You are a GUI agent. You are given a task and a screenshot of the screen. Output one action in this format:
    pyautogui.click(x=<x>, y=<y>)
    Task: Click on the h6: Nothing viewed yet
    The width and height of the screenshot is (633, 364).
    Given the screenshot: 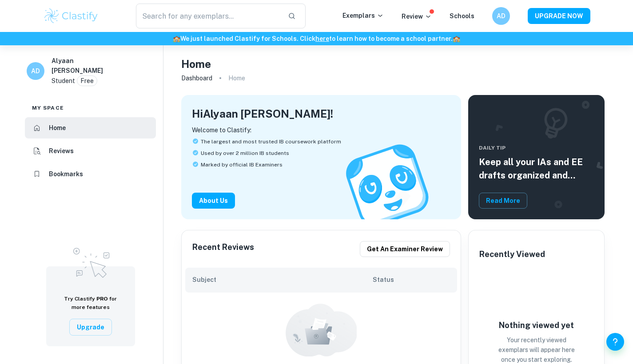 What is the action you would take?
    pyautogui.click(x=537, y=326)
    